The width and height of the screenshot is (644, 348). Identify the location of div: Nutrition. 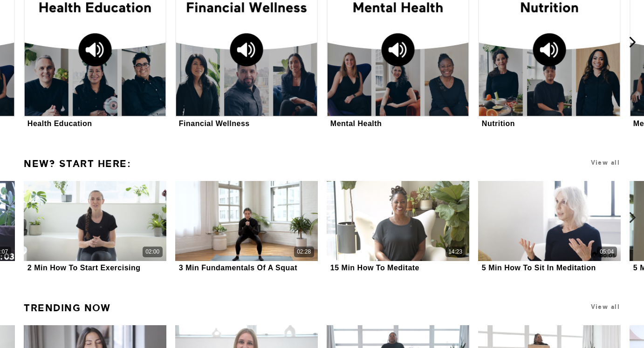
(498, 123).